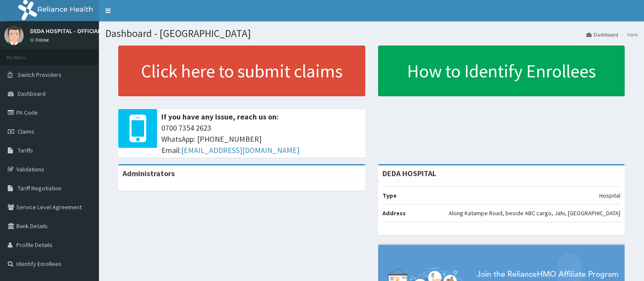 The height and width of the screenshot is (281, 644). What do you see at coordinates (25, 150) in the screenshot?
I see `span: Tariffs` at bounding box center [25, 150].